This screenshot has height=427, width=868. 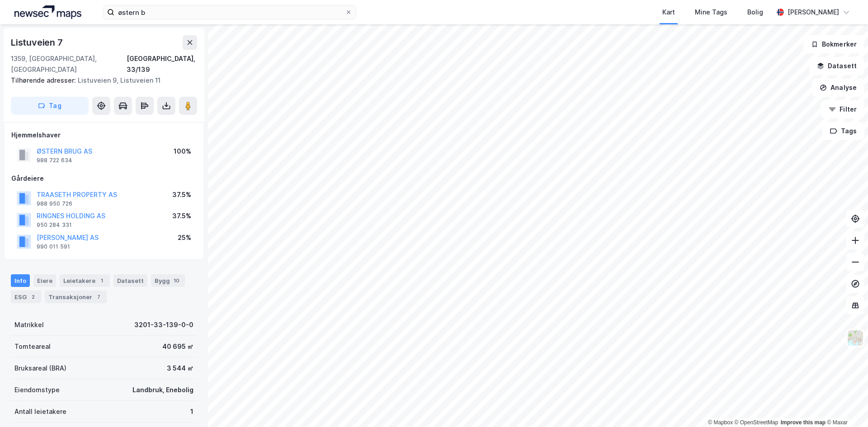 What do you see at coordinates (712, 12) in the screenshot?
I see `div: Mine Tags` at bounding box center [712, 12].